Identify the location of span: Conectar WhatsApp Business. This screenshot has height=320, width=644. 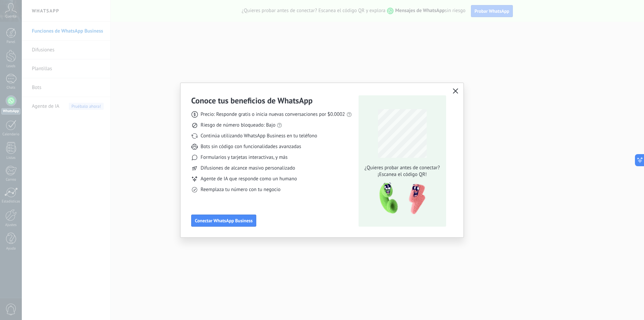
(224, 221).